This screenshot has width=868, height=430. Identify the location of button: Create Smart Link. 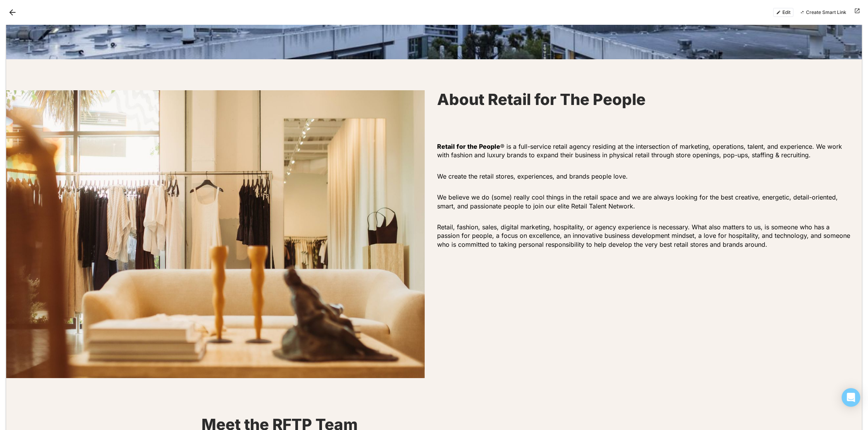
(823, 12).